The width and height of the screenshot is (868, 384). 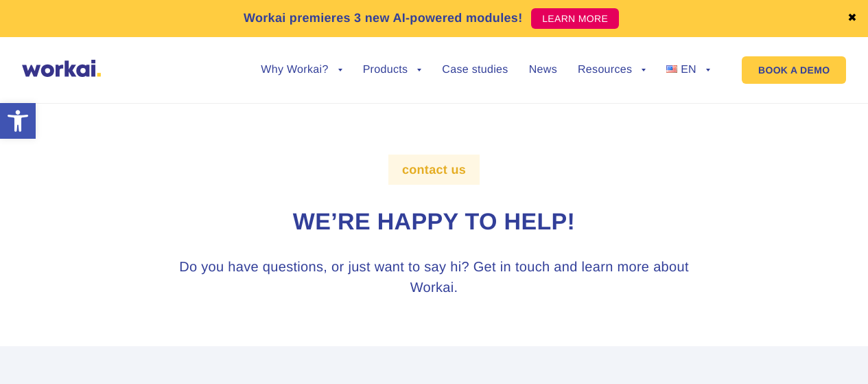 What do you see at coordinates (543, 70) in the screenshot?
I see `a: News` at bounding box center [543, 70].